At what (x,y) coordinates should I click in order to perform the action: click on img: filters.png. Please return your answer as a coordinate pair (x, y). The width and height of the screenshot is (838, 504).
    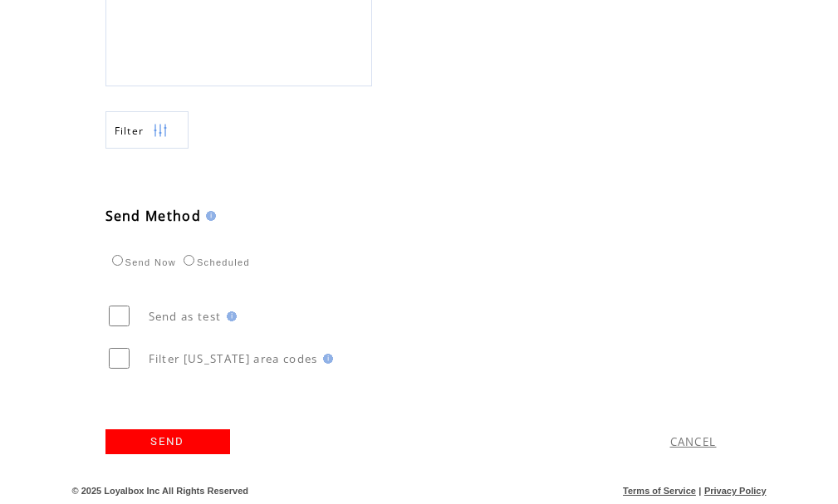
    Looking at the image, I should click on (161, 130).